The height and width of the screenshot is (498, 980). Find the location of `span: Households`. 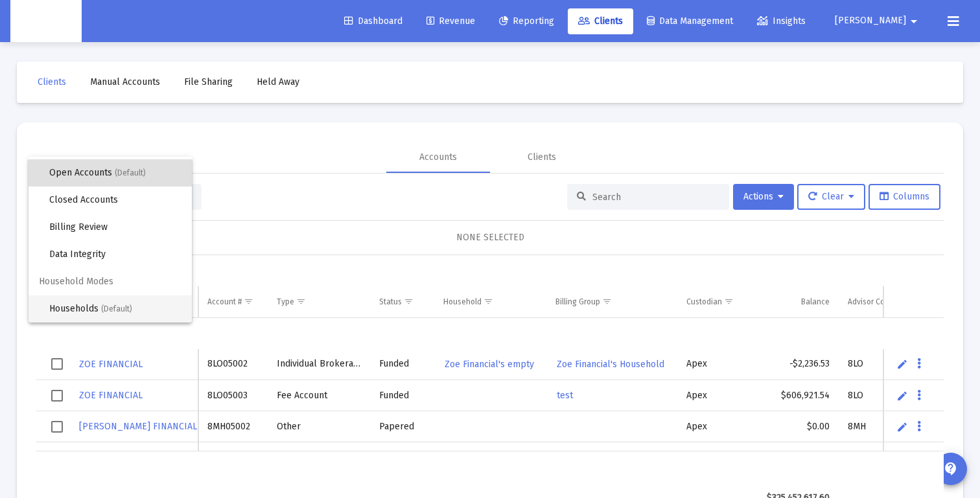

span: Households is located at coordinates (115, 309).